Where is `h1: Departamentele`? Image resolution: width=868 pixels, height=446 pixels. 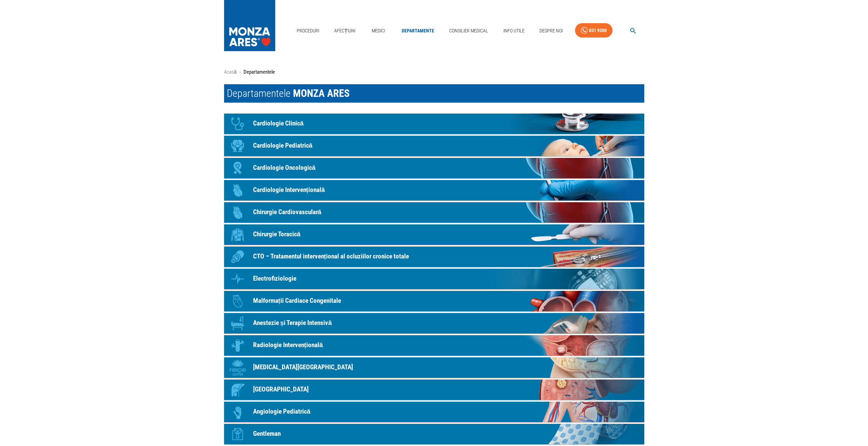 h1: Departamentele is located at coordinates (434, 93).